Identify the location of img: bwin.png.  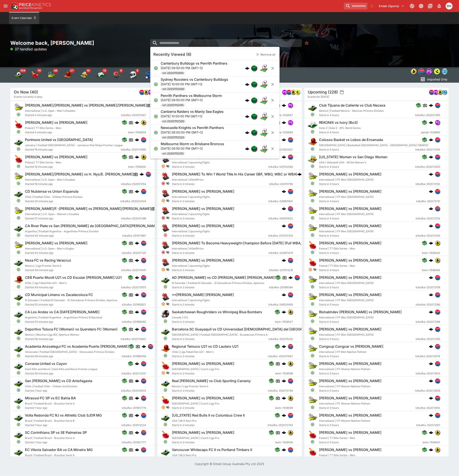
(143, 157).